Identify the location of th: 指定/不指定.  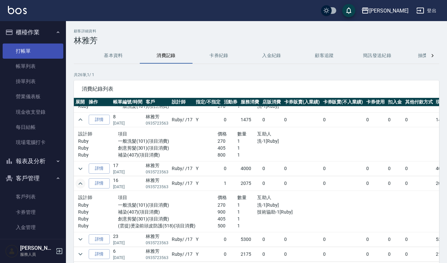
(208, 102).